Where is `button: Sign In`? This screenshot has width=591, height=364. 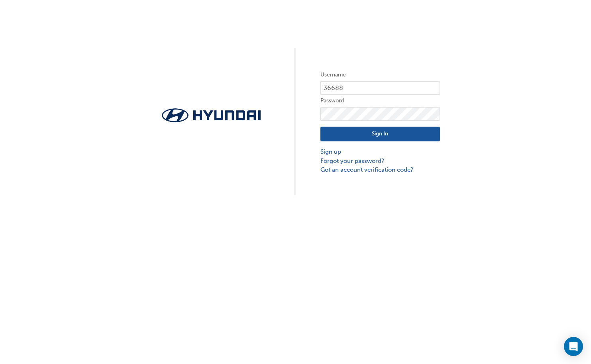 button: Sign In is located at coordinates (380, 134).